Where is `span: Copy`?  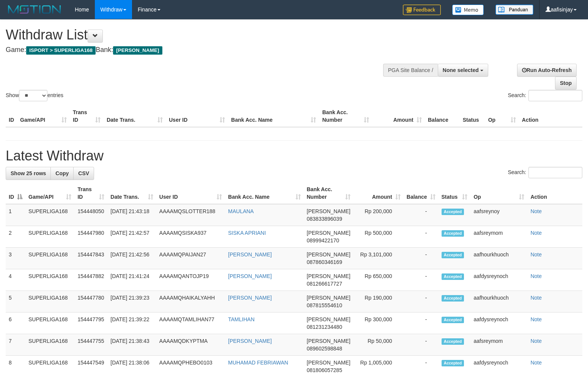
span: Copy is located at coordinates (62, 173).